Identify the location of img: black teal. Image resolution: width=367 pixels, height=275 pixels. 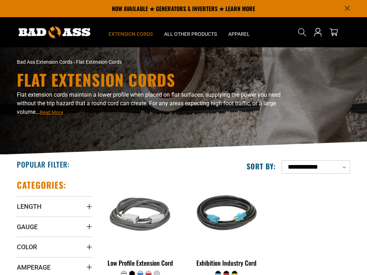
(226, 215).